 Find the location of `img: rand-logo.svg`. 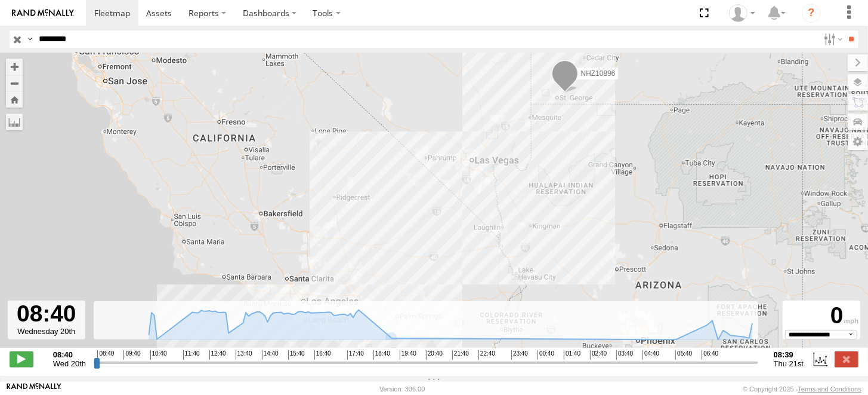

img: rand-logo.svg is located at coordinates (43, 13).